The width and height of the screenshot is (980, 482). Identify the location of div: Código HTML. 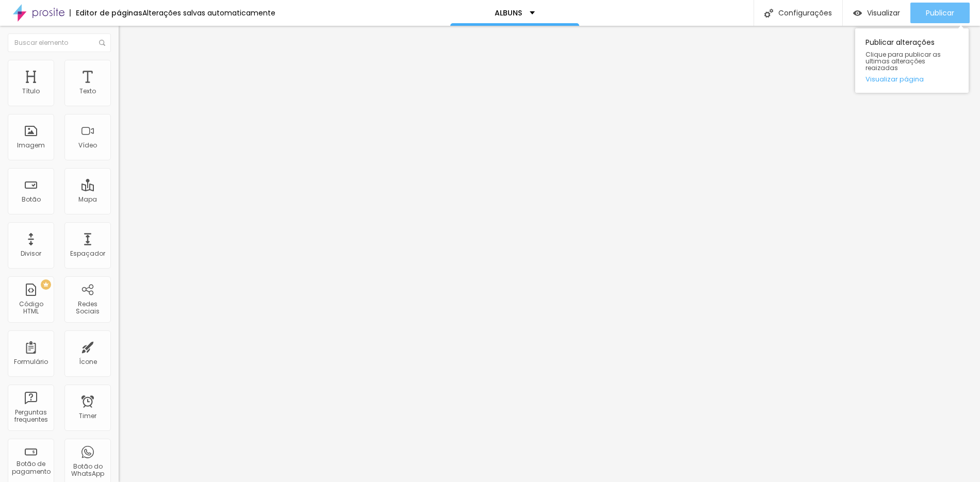
(30, 308).